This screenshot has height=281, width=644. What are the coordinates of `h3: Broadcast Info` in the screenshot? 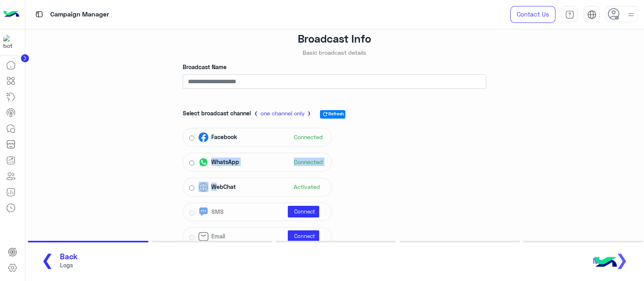 It's located at (335, 39).